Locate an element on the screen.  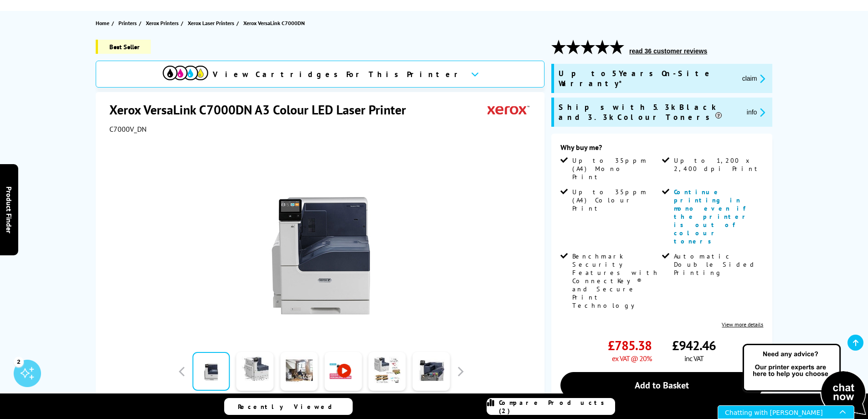
span: Continue printing in mono even if the printer is out of colour toners is located at coordinates (712, 216).